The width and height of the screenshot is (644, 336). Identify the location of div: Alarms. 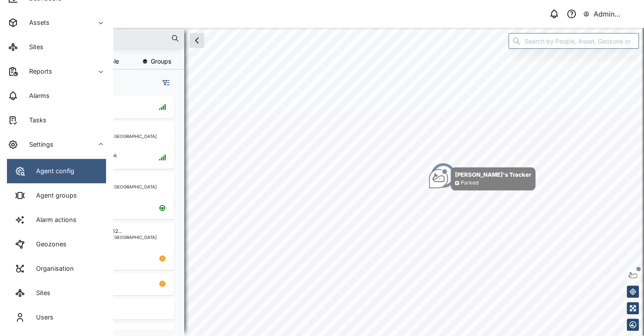
(36, 96).